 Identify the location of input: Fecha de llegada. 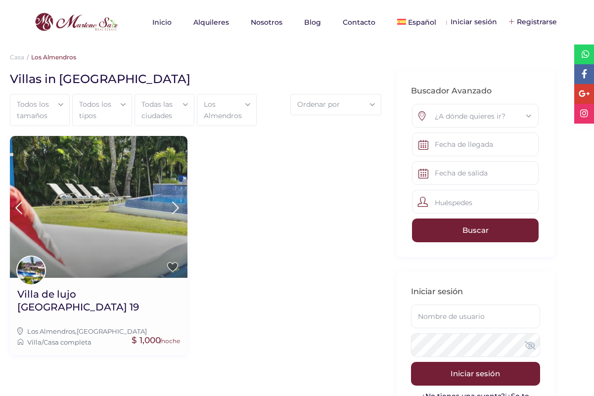
(475, 144).